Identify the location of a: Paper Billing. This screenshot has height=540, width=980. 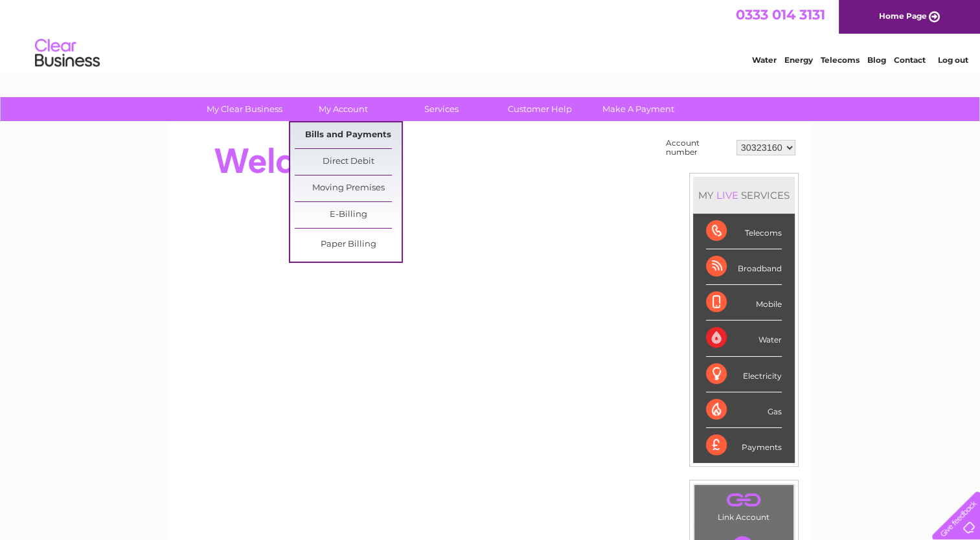
(348, 245).